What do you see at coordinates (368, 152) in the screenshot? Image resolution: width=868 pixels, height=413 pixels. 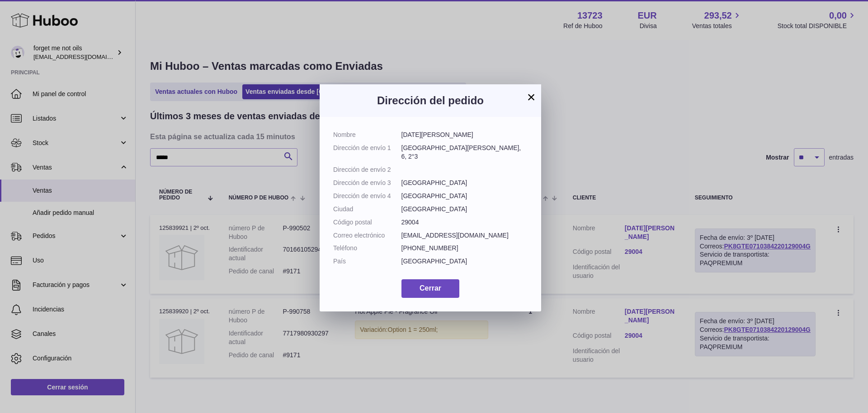 I see `dt: Dirección de envío 1` at bounding box center [368, 152].